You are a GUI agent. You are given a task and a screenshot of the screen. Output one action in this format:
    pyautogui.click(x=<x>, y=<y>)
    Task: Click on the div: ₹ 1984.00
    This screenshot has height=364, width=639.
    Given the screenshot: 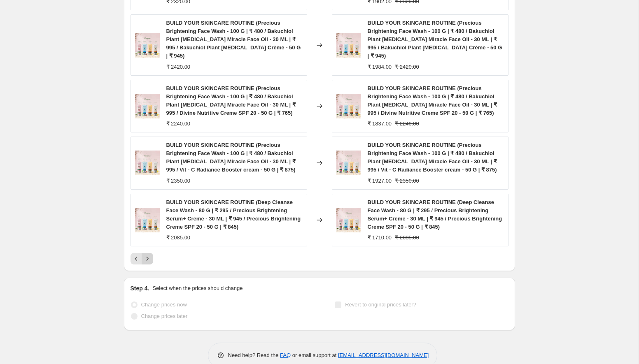 What is the action you would take?
    pyautogui.click(x=380, y=67)
    